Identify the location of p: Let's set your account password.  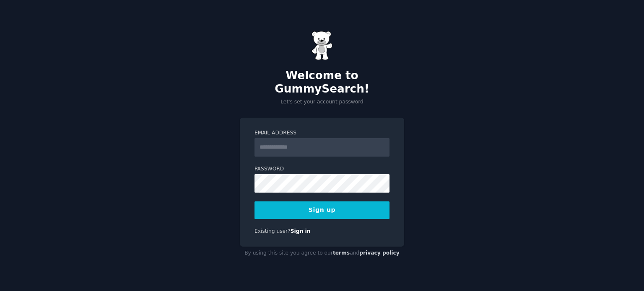
(322, 102).